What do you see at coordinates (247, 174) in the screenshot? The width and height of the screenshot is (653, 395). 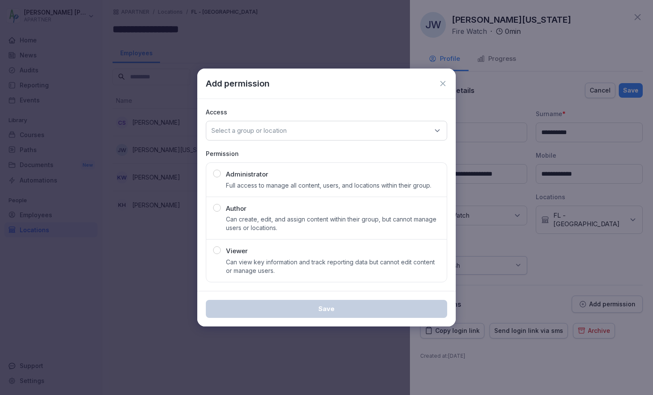 I see `p: Administrator` at bounding box center [247, 174].